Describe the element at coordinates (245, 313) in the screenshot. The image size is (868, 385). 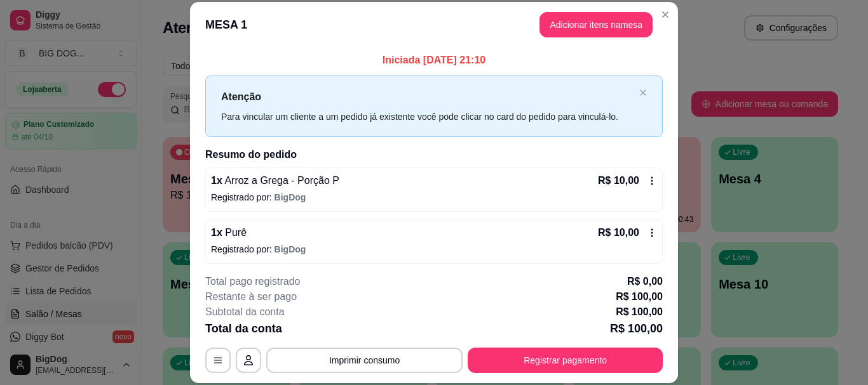
I see `p: Subtotal da conta` at that location.